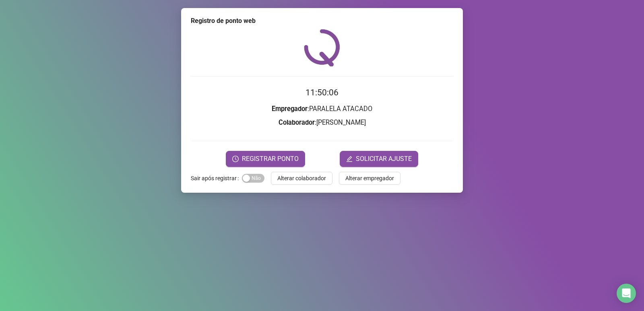 This screenshot has height=311, width=644. What do you see at coordinates (626, 293) in the screenshot?
I see `div: Open Intercom Messenger` at bounding box center [626, 293].